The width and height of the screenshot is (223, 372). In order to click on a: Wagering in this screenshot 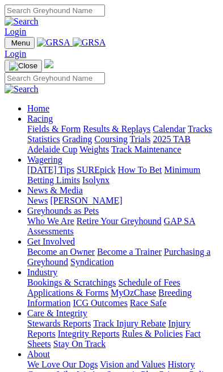, I will do `click(45, 159)`.